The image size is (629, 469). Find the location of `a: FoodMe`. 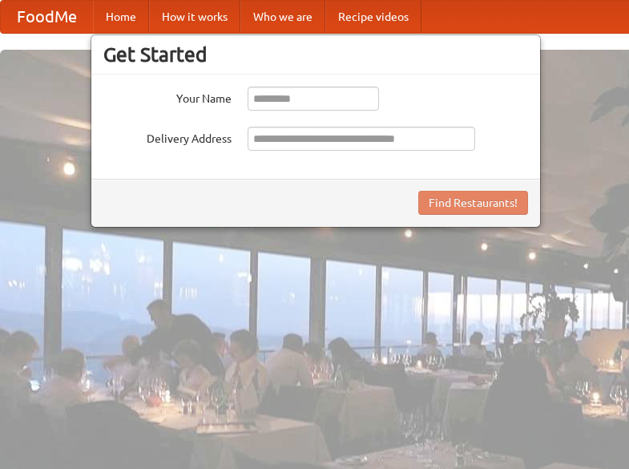

a: FoodMe is located at coordinates (46, 17).